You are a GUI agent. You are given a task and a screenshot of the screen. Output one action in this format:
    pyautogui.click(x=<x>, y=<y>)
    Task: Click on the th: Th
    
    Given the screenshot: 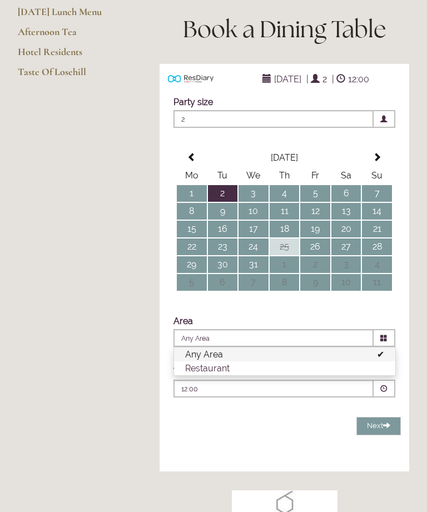 What is the action you would take?
    pyautogui.click(x=285, y=176)
    